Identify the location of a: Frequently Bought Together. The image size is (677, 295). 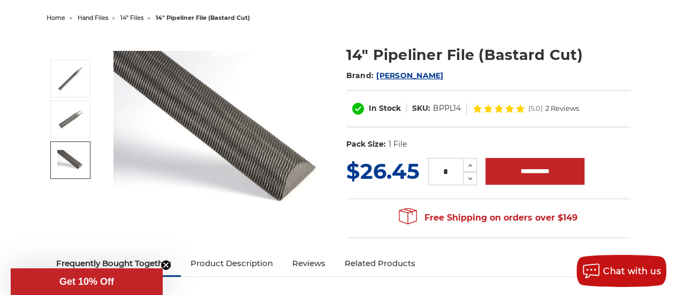
(113, 263).